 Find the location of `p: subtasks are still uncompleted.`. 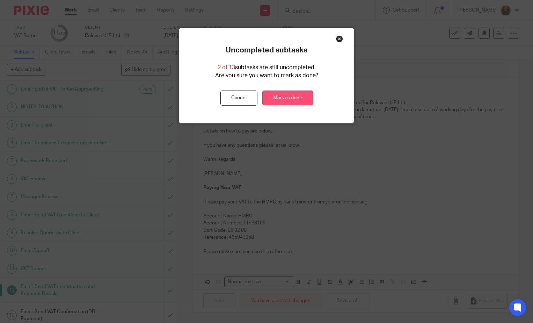

p: subtasks are still uncompleted. is located at coordinates (266, 67).